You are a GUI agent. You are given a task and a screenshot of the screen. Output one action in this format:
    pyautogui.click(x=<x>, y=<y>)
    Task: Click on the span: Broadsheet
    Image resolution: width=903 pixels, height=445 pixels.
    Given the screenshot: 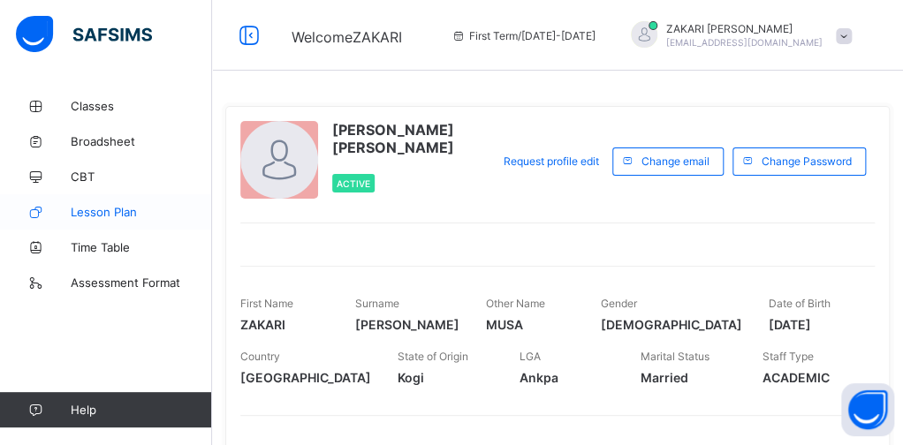 What is the action you would take?
    pyautogui.click(x=141, y=141)
    